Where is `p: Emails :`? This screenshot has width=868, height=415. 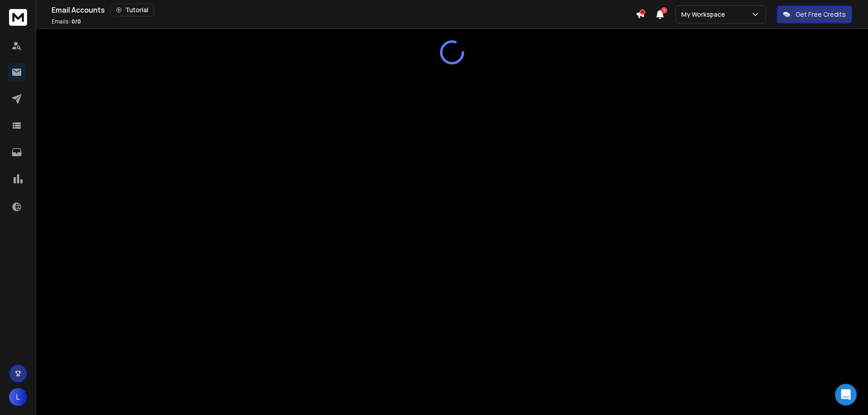 p: Emails : is located at coordinates (66, 22).